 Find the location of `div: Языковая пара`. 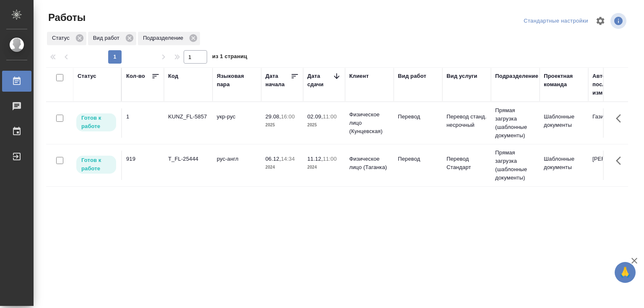

div: Языковая пара is located at coordinates (237, 80).